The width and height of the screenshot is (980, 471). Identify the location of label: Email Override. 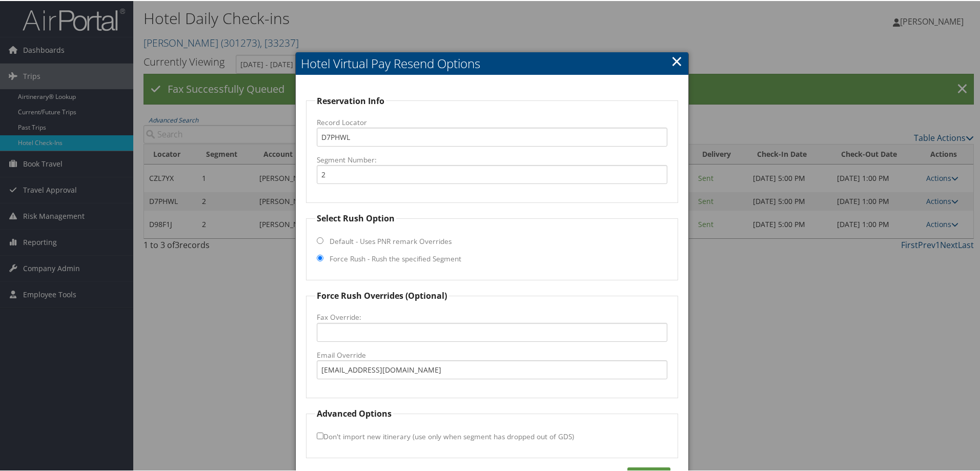
(492, 353).